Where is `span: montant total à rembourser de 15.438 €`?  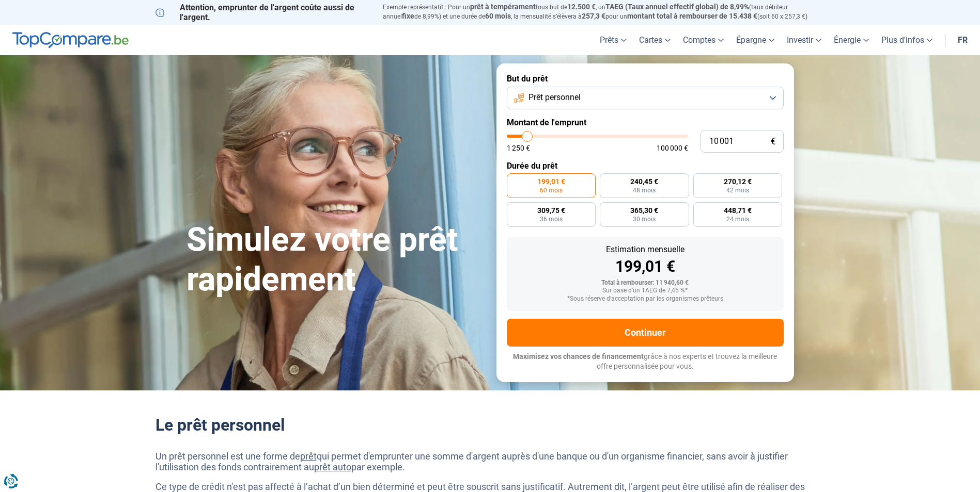
span: montant total à rembourser de 15.438 € is located at coordinates (692, 16).